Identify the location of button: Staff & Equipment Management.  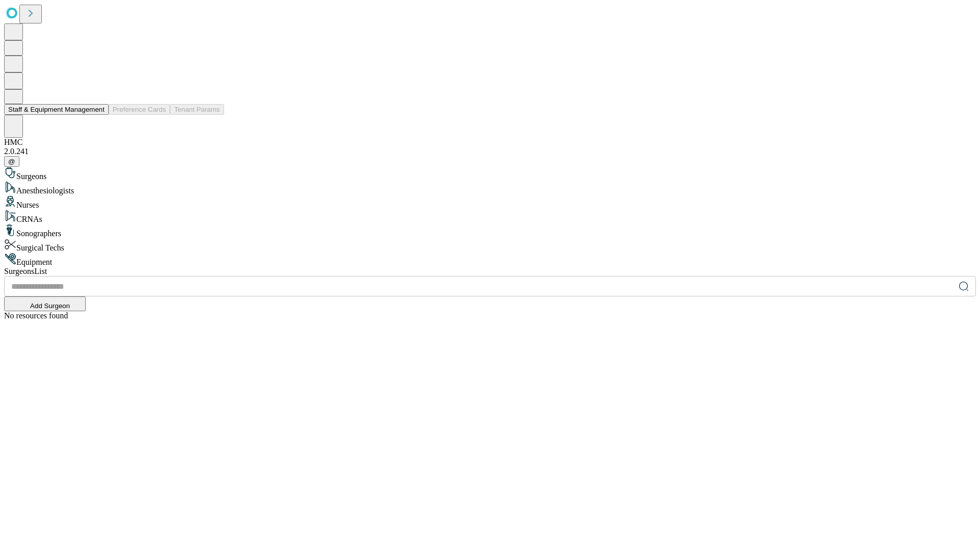
(56, 109).